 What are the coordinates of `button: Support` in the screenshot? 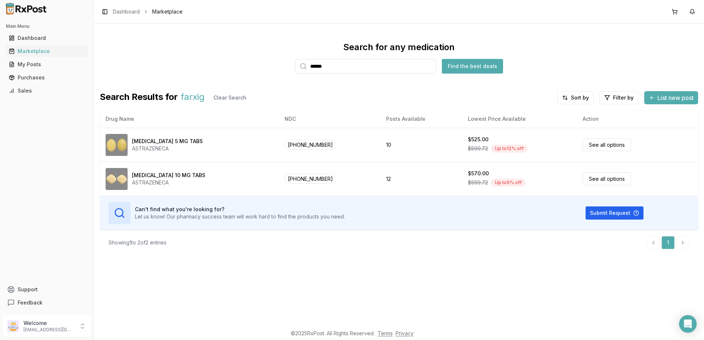 It's located at (47, 290).